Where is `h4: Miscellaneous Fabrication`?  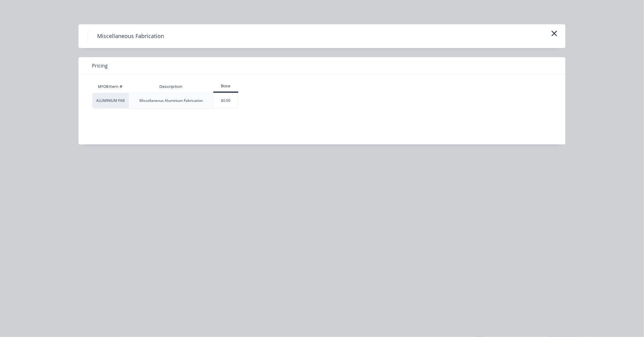 h4: Miscellaneous Fabrication is located at coordinates (130, 36).